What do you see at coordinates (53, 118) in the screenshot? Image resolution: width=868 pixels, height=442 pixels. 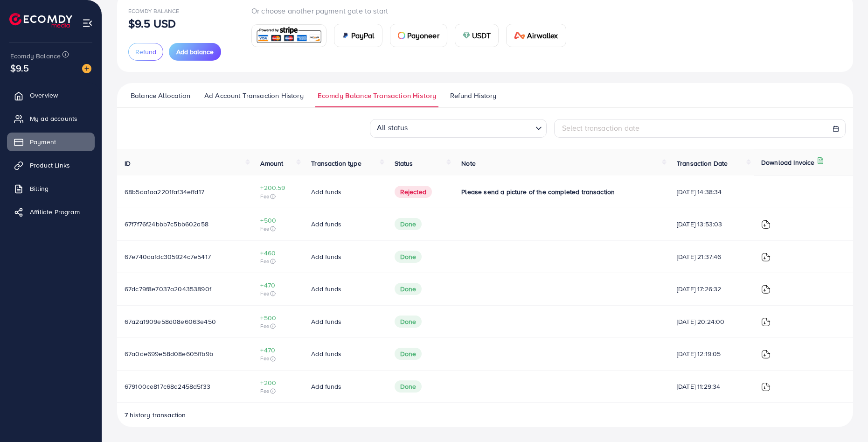 I see `span: My ad accounts` at bounding box center [53, 118].